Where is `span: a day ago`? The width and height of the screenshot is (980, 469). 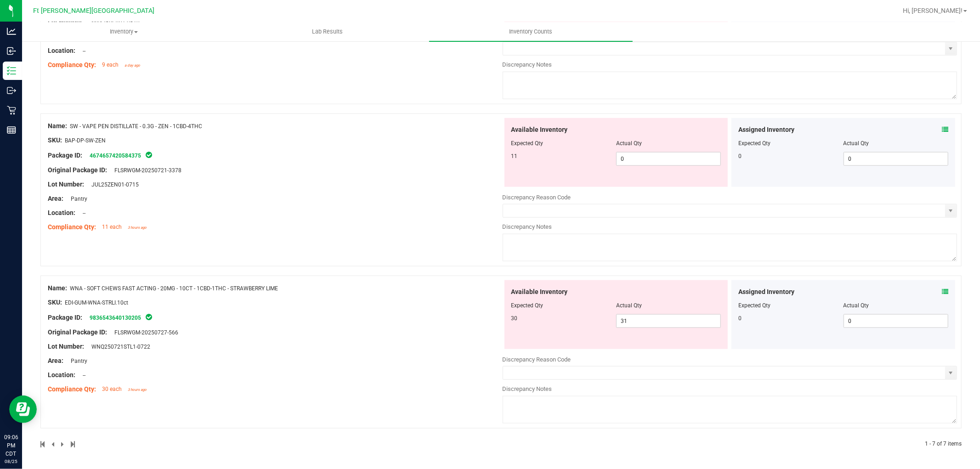 span: a day ago is located at coordinates (132, 65).